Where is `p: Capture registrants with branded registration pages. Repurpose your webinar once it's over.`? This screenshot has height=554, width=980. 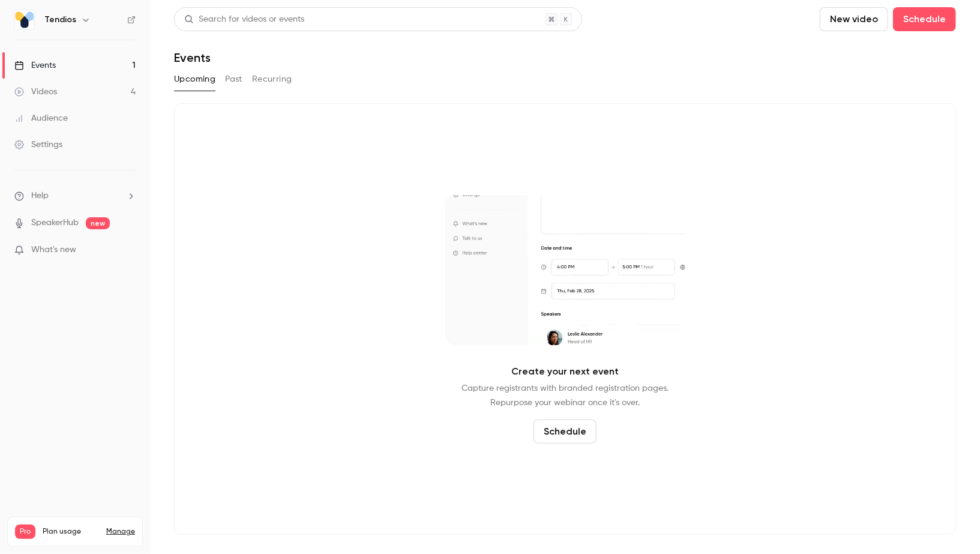
p: Capture registrants with branded registration pages. Repurpose your webinar once it's over. is located at coordinates (565, 395).